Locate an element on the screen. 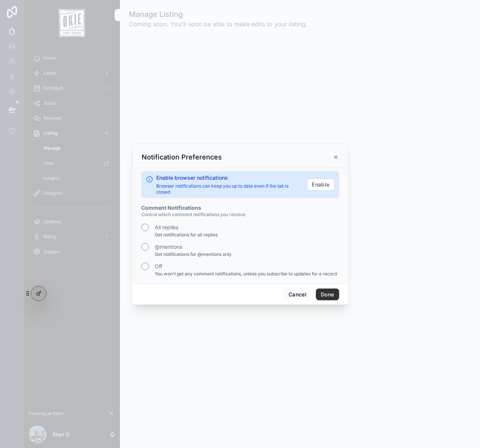 The height and width of the screenshot is (448, 480). label: @mentions is located at coordinates (168, 247).